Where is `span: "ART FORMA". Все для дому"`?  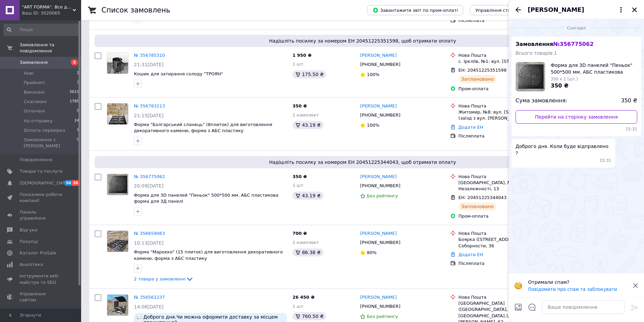
span: "ART FORMA". Все для дому" is located at coordinates (48, 7).